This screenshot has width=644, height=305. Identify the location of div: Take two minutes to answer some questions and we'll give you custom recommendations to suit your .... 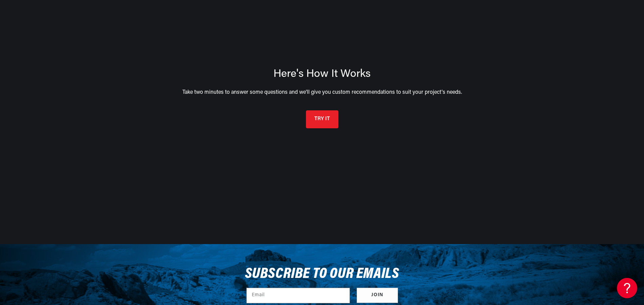
(322, 92).